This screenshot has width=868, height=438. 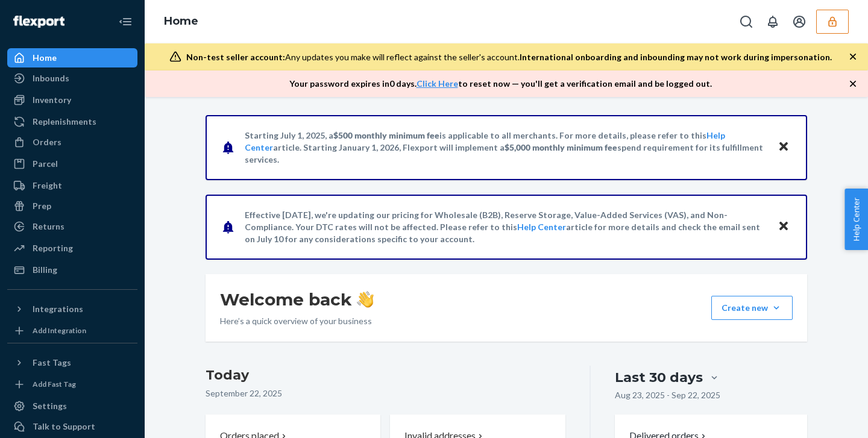 I want to click on div: Orders, so click(x=47, y=142).